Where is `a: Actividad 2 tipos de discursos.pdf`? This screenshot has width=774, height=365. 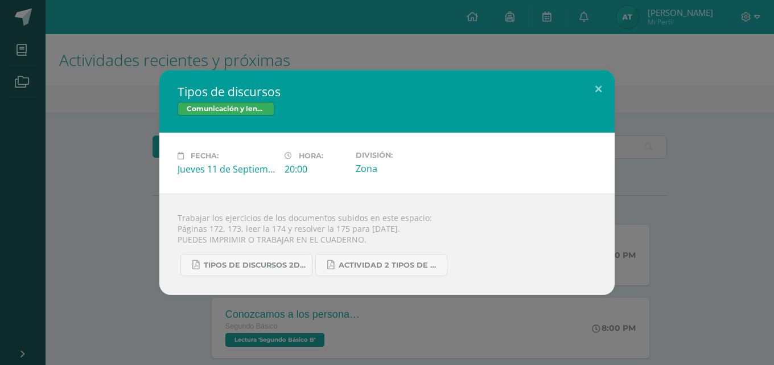
a: Actividad 2 tipos de discursos.pdf is located at coordinates (381, 265).